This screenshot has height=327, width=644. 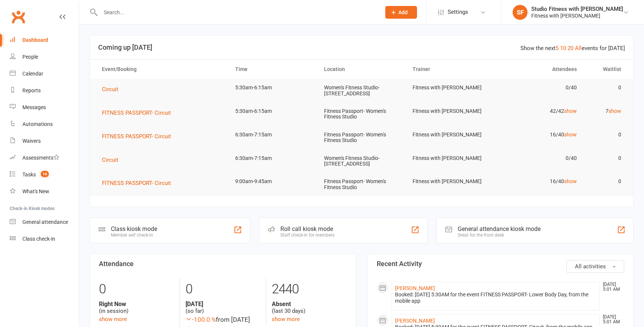 What do you see at coordinates (557, 48) in the screenshot?
I see `a: 5` at bounding box center [557, 48].